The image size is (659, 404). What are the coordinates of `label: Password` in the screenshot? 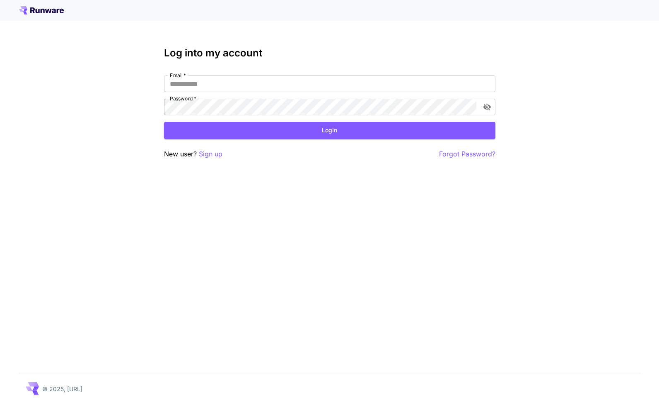 It's located at (183, 98).